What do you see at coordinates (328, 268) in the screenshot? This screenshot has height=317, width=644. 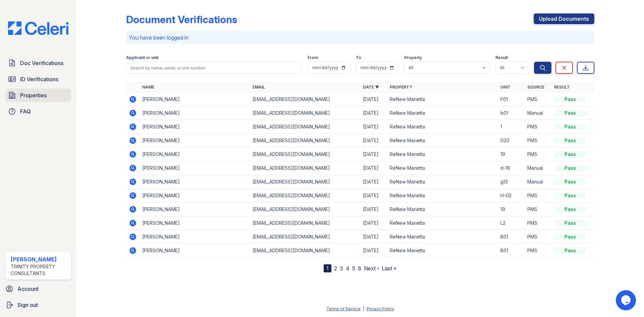 I see `div: 1` at bounding box center [328, 268].